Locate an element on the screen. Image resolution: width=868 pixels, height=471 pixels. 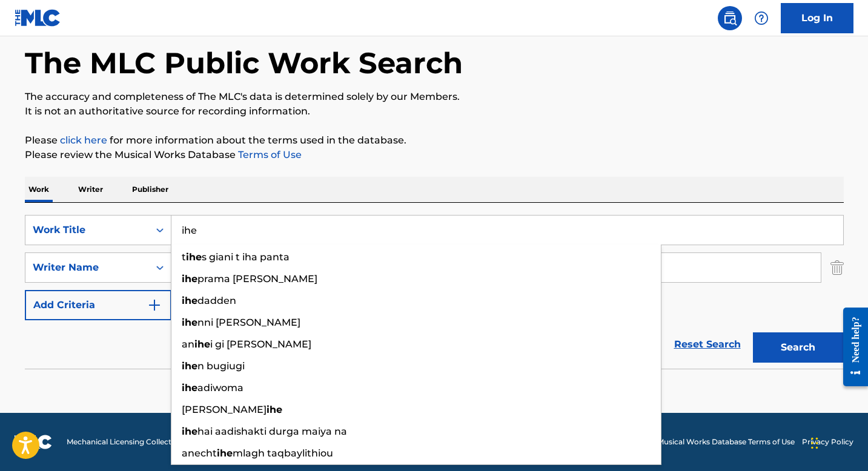
span: dadden is located at coordinates (217, 301).